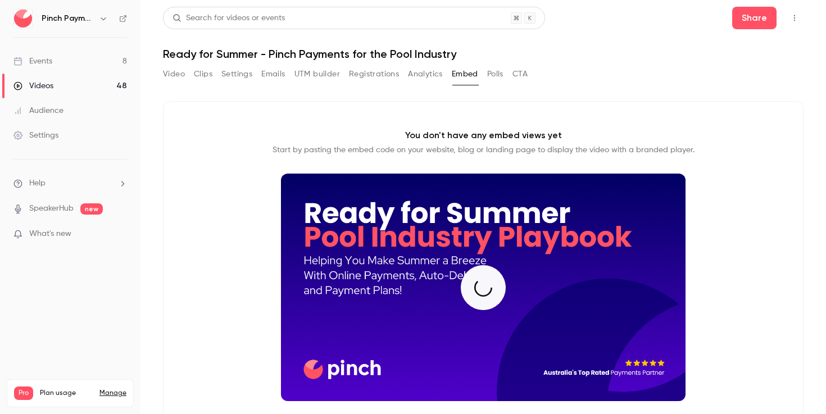  What do you see at coordinates (483, 287) in the screenshot?
I see `section: Cover` at bounding box center [483, 287].